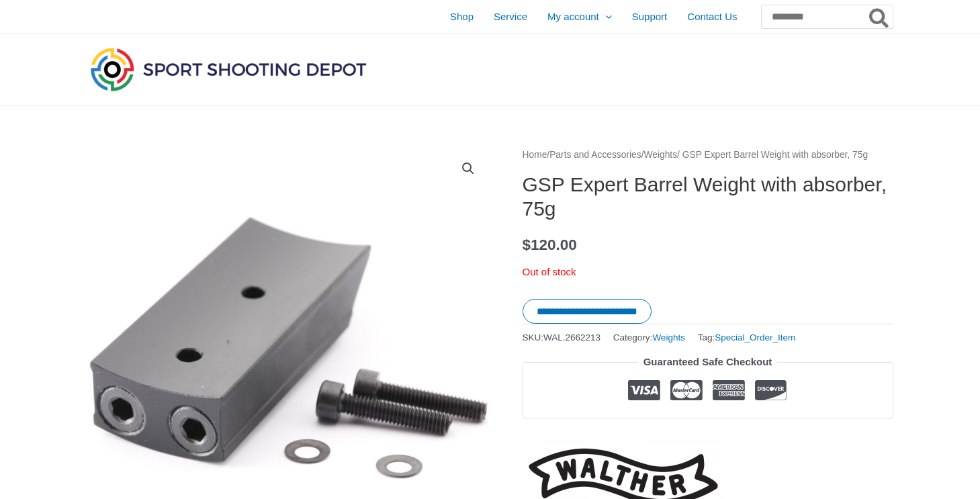  Describe the element at coordinates (468, 169) in the screenshot. I see `a: View full-screen image gallery` at that location.